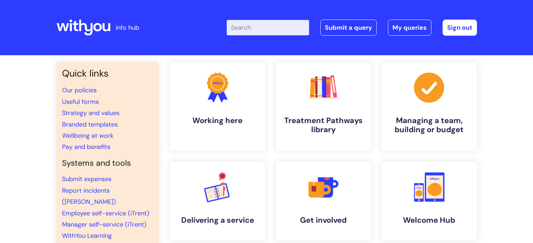 The height and width of the screenshot is (243, 533). Describe the element at coordinates (87, 236) in the screenshot. I see `a: WithYou Learning` at that location.